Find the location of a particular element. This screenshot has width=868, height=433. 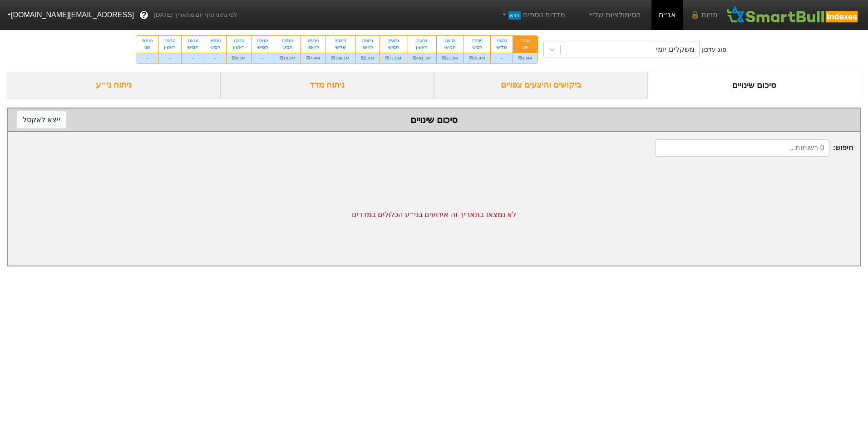

div: ₪4.6M is located at coordinates (524, 58).